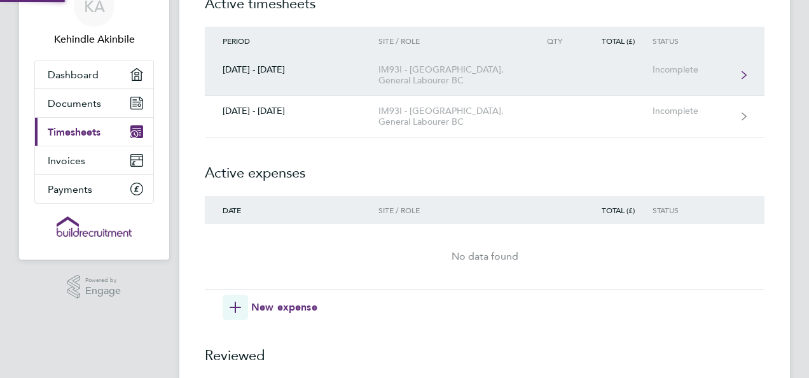 Image resolution: width=809 pixels, height=378 pixels. I want to click on a: Invoices, so click(94, 160).